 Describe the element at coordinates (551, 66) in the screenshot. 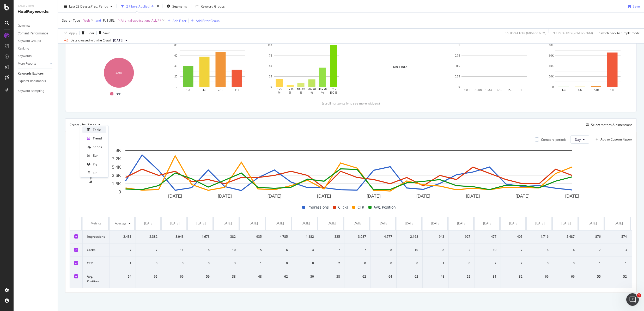

I see `text: 40K` at that location.